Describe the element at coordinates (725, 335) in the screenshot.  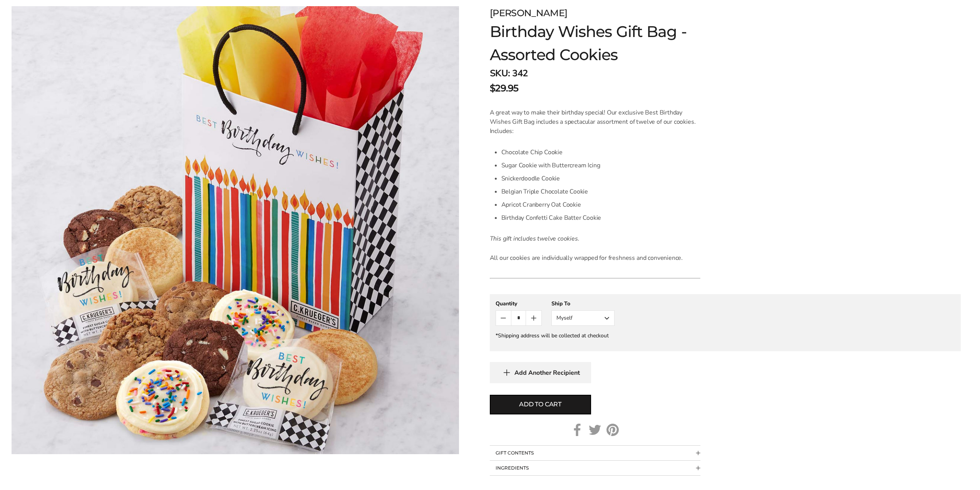
I see `div: *Shipping address will be collected at checkout` at that location.